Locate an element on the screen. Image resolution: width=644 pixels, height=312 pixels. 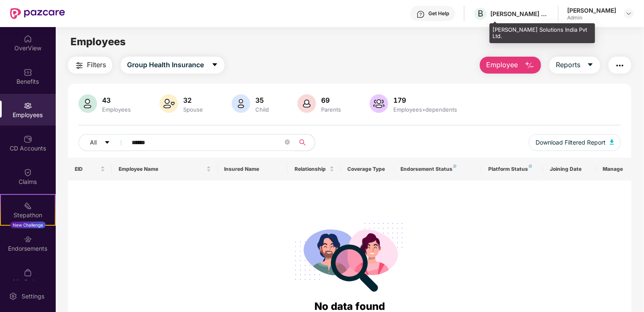
div: 179 is located at coordinates (425, 100).